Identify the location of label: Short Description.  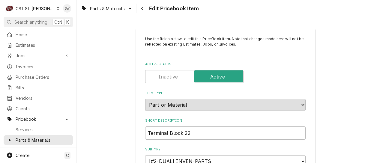
(225, 121).